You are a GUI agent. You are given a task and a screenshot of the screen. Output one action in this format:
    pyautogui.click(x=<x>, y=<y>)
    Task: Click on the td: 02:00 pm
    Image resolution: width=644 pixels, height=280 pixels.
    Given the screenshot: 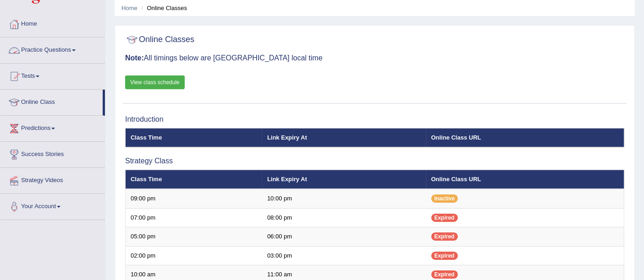 What is the action you would take?
    pyautogui.click(x=194, y=256)
    